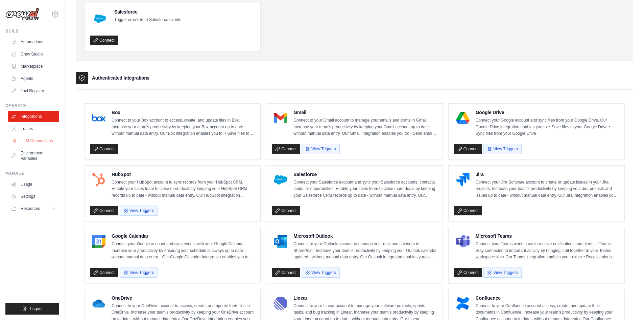 The image size is (644, 320). Describe the element at coordinates (33, 91) in the screenshot. I see `a: Tool Registry` at that location.